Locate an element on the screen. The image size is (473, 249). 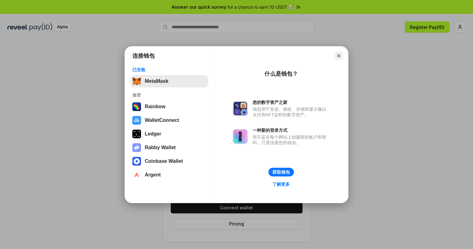
button: Rainbow is located at coordinates (169, 107).